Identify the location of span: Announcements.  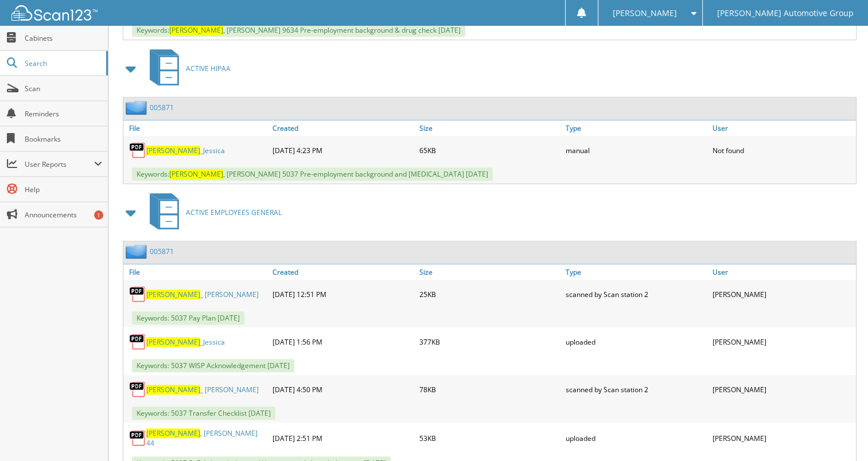
(63, 214).